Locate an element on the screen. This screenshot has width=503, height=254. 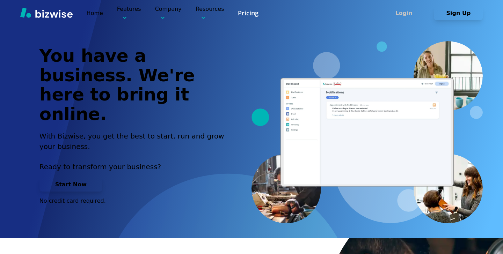
h1: You have a business. We're here to bring it online. is located at coordinates (136, 85).